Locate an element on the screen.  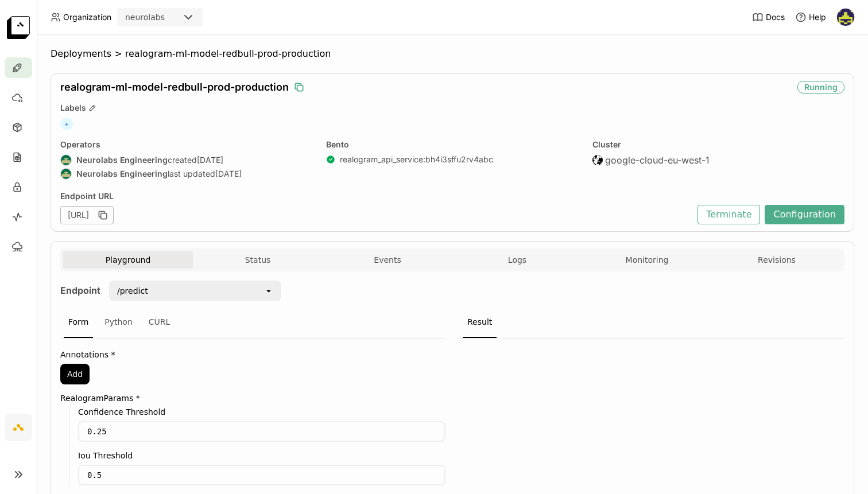
img: Farouk Ghallabi is located at coordinates (846, 17).